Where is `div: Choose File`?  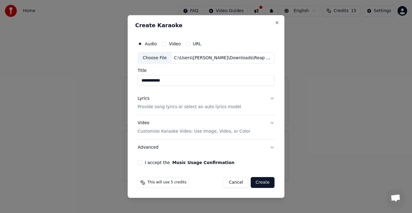 div: Choose File is located at coordinates (155, 58).